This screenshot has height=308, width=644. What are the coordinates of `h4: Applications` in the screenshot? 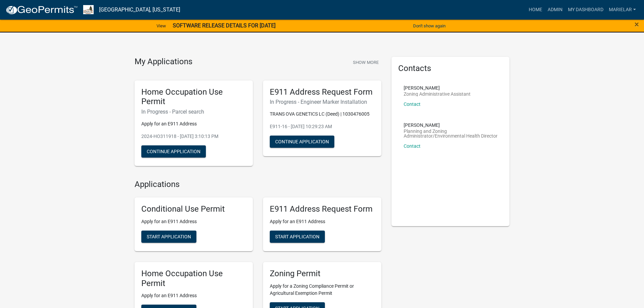 It's located at (258, 184).